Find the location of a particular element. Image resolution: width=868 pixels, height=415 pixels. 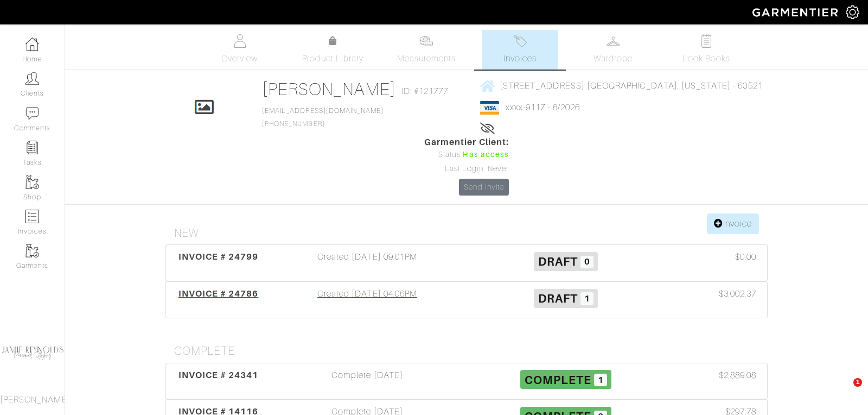

span: Look Books is located at coordinates (707, 59).